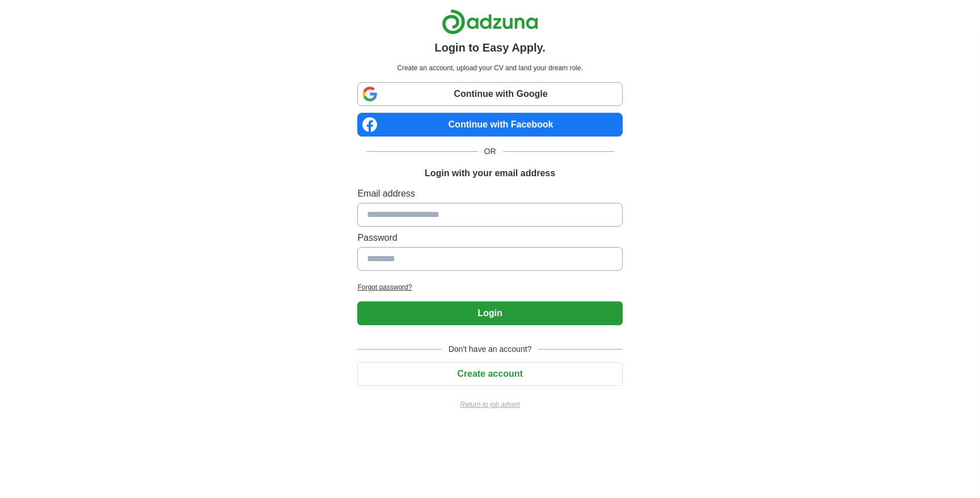  Describe the element at coordinates (490, 21) in the screenshot. I see `img: Adzuna logo` at that location.